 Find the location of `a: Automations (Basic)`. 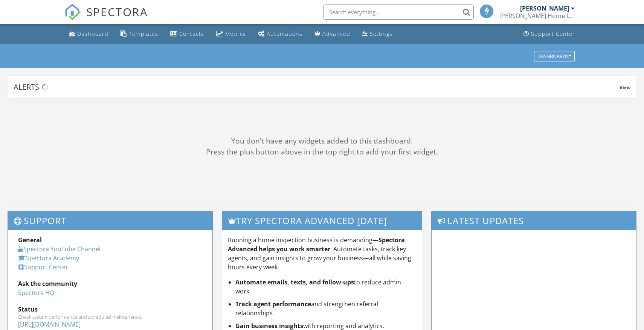

a: Automations (Basic) is located at coordinates (281, 34).